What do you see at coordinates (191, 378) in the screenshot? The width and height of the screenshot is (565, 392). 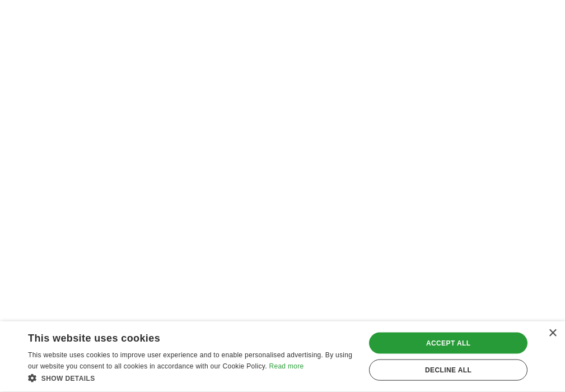 I see `div: Show details` at bounding box center [191, 378].